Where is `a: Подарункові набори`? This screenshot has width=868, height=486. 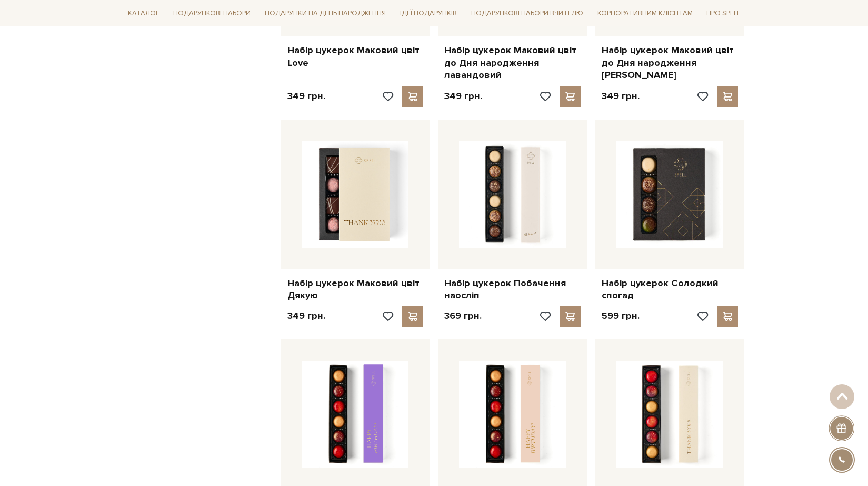 a: Подарункові набори is located at coordinates (212, 13).